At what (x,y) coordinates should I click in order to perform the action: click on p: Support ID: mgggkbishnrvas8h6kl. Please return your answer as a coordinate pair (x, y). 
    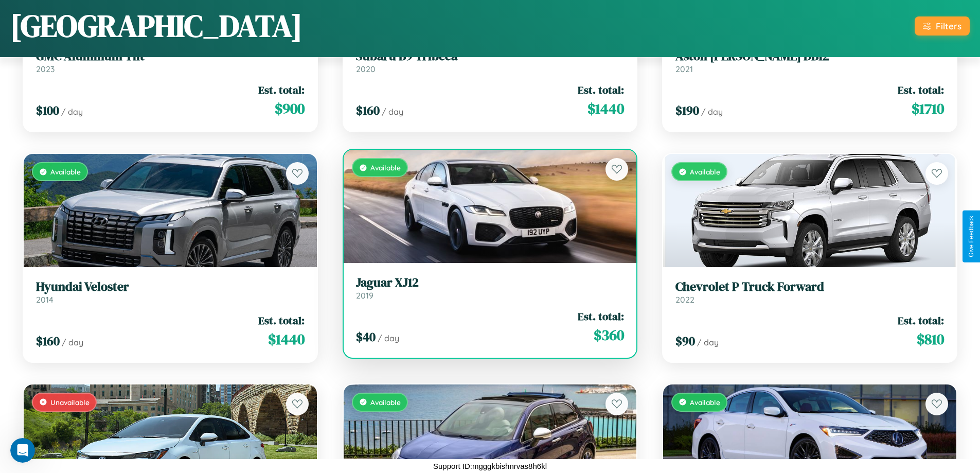
    Looking at the image, I should click on (490, 466).